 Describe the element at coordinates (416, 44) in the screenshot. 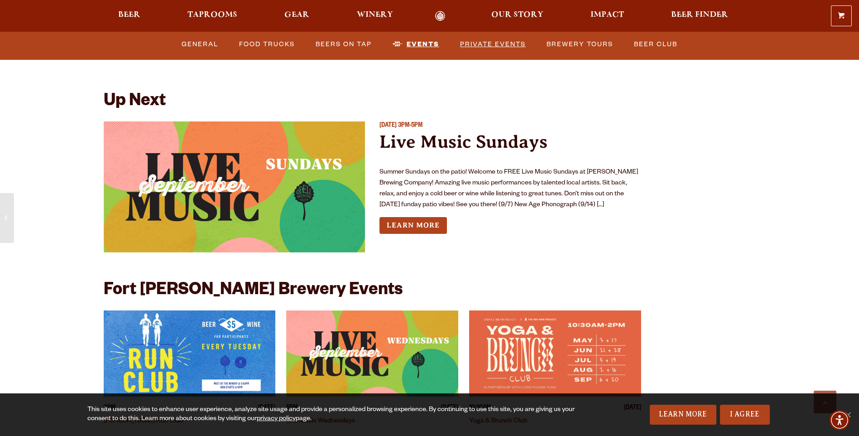

I see `a: Events` at that location.